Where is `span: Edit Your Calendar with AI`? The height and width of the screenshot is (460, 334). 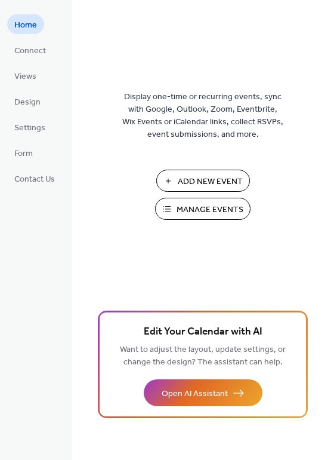 span: Edit Your Calendar with AI is located at coordinates (203, 332).